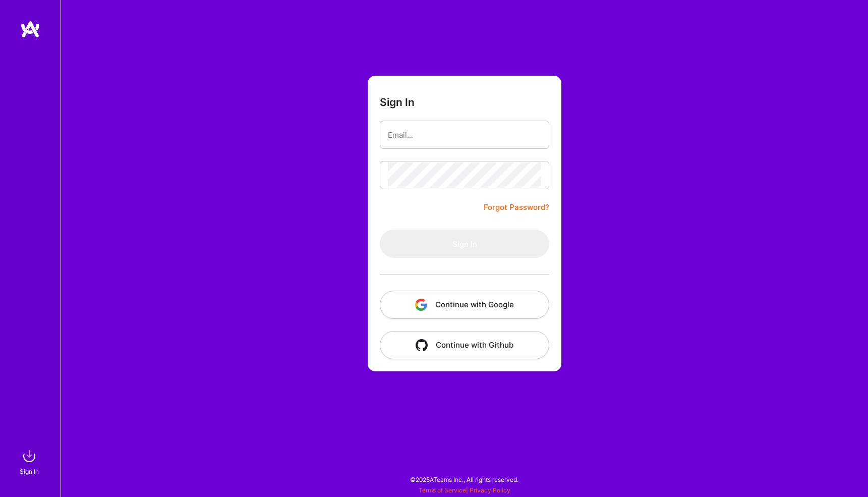 The image size is (868, 497). Describe the element at coordinates (464, 345) in the screenshot. I see `button: Continue with Github` at that location.